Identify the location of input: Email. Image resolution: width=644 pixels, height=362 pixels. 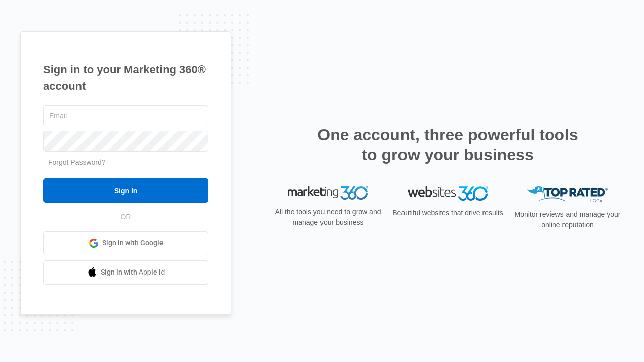
(126, 116).